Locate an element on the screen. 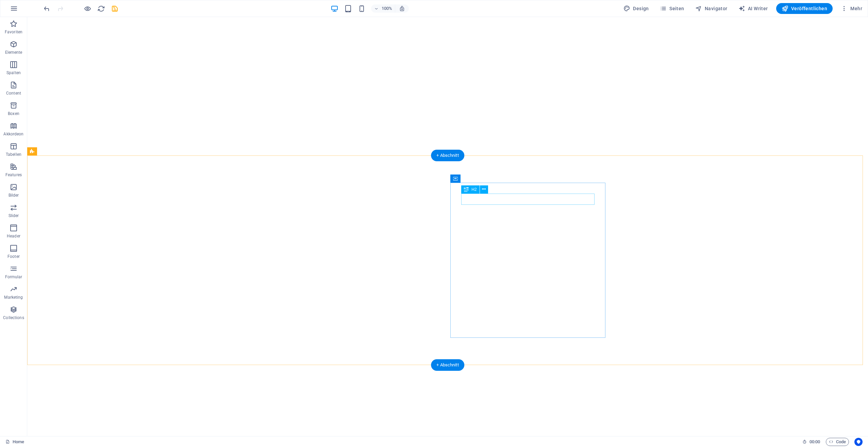 The width and height of the screenshot is (868, 447). button: Design is located at coordinates (636, 9).